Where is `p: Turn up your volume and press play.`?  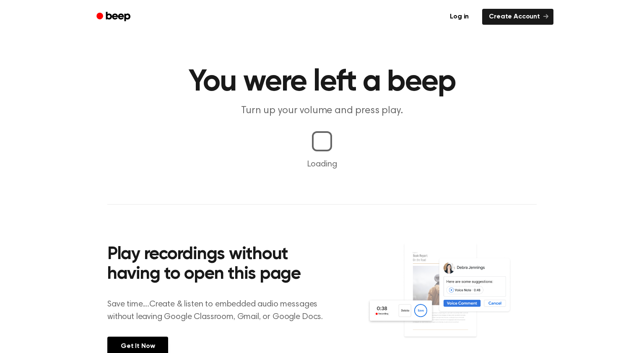
p: Turn up your volume and press play. is located at coordinates (322, 111).